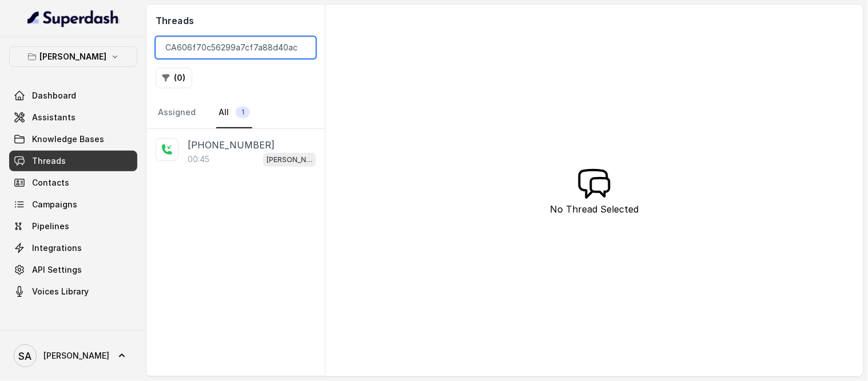 Image resolution: width=868 pixels, height=381 pixels. I want to click on span: Knowledge Bases, so click(68, 139).